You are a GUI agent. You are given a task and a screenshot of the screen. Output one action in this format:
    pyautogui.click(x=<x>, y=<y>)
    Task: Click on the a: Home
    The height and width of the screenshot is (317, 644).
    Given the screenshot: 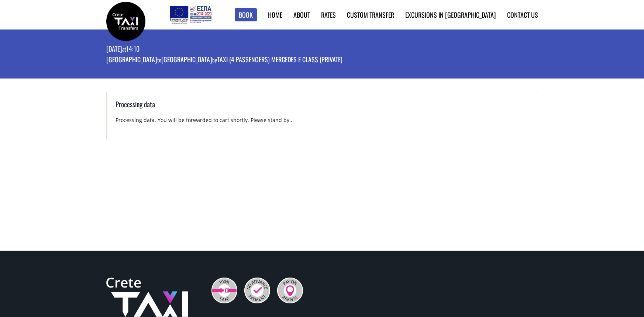 What is the action you would take?
    pyautogui.click(x=275, y=15)
    